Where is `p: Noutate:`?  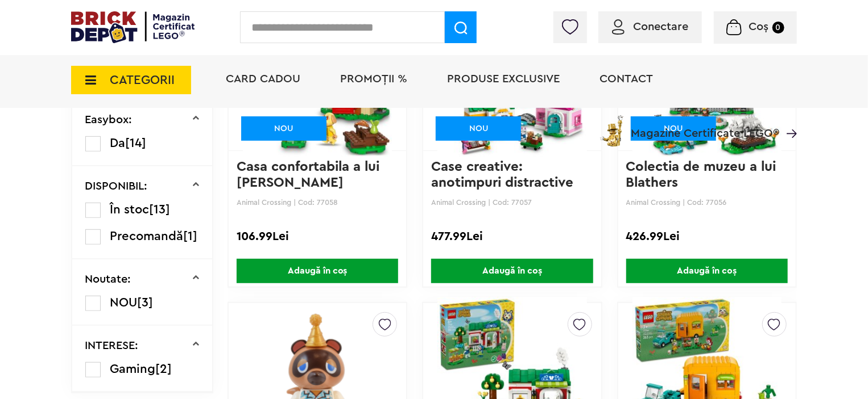
p: Noutate: is located at coordinates (108, 280).